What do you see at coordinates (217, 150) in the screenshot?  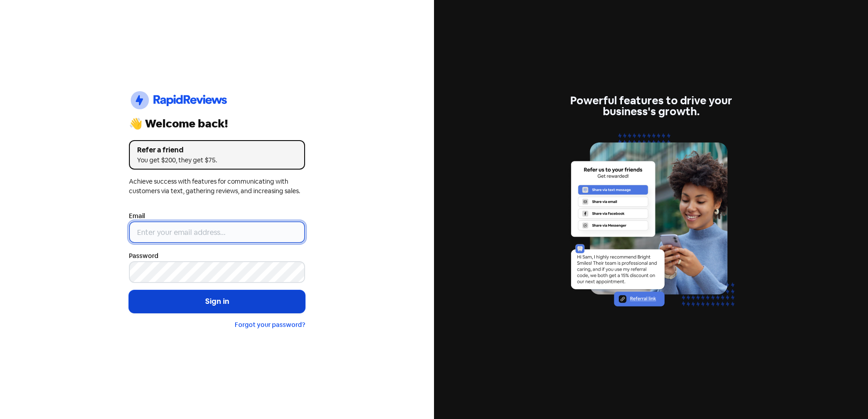 I see `div: Refer a friend` at bounding box center [217, 150].